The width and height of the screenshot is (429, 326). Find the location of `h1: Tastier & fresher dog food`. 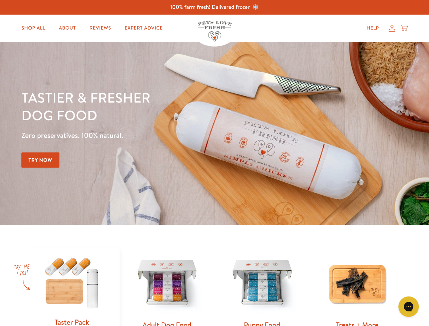

h1: Tastier & fresher dog food is located at coordinates (150, 106).